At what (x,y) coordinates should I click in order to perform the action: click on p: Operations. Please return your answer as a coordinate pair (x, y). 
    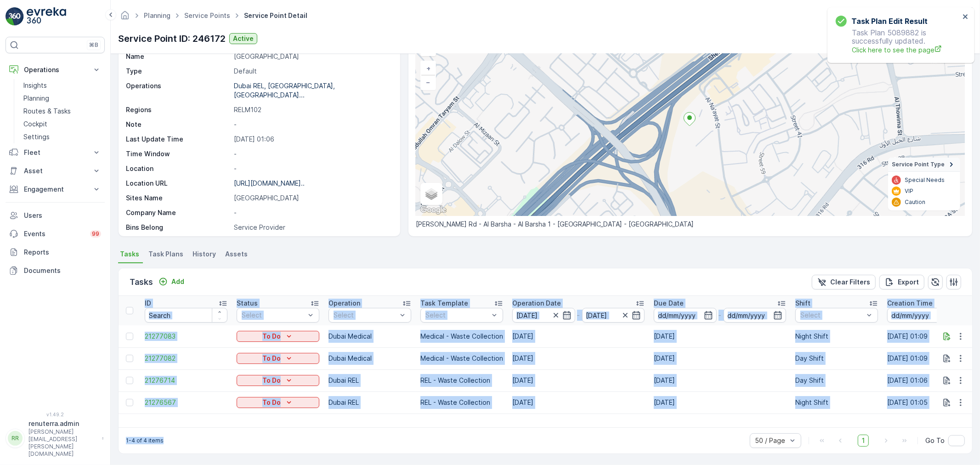
    Looking at the image, I should click on (178, 90).